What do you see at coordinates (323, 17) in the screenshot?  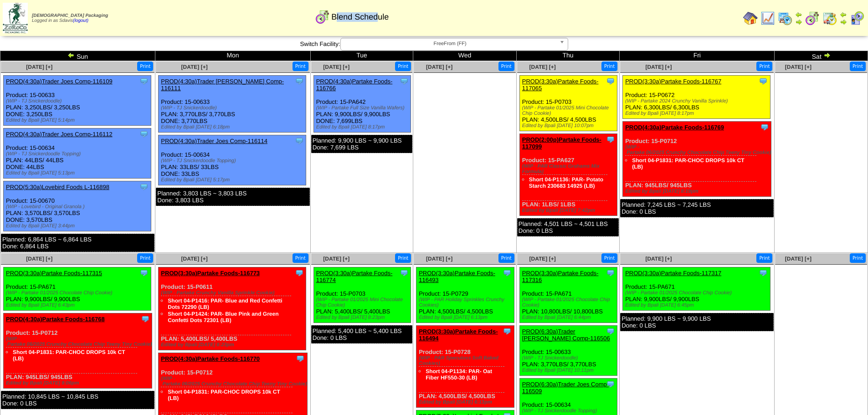 I see `img: calendarblend.gif` at bounding box center [323, 17].